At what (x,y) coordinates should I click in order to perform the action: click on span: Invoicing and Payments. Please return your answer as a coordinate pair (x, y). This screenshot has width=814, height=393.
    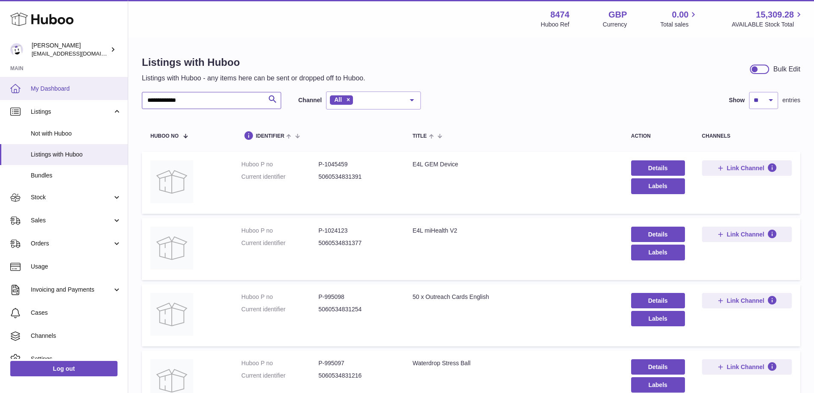
    Looking at the image, I should click on (71, 289).